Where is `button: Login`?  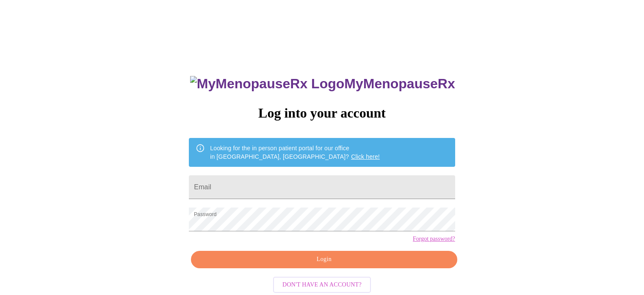 button: Login is located at coordinates (323, 259).